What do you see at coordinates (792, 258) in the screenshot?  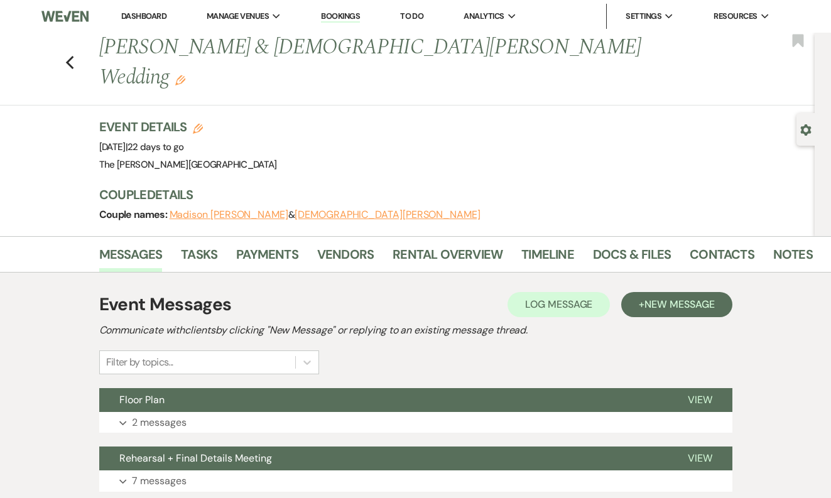 I see `a: Notes` at bounding box center [792, 258].